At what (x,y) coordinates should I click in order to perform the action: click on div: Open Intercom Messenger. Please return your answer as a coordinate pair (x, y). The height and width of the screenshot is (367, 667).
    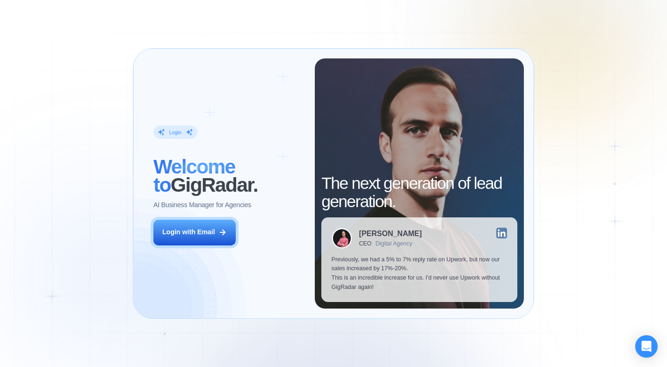
    Looking at the image, I should click on (646, 347).